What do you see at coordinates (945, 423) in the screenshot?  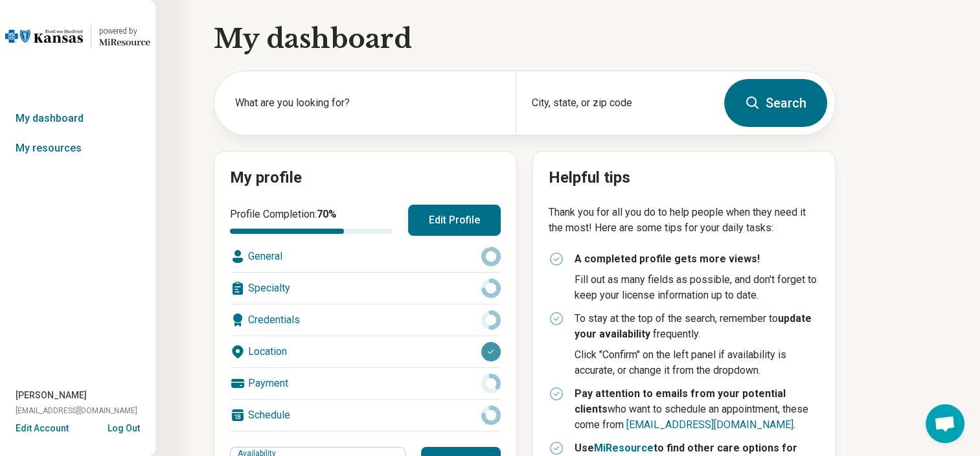 I see `a: Open chat` at bounding box center [945, 423].